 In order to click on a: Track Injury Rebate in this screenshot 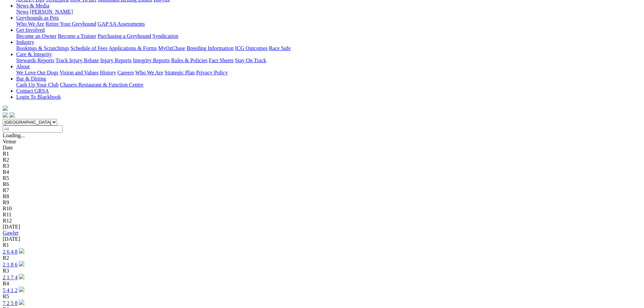, I will do `click(77, 60)`.